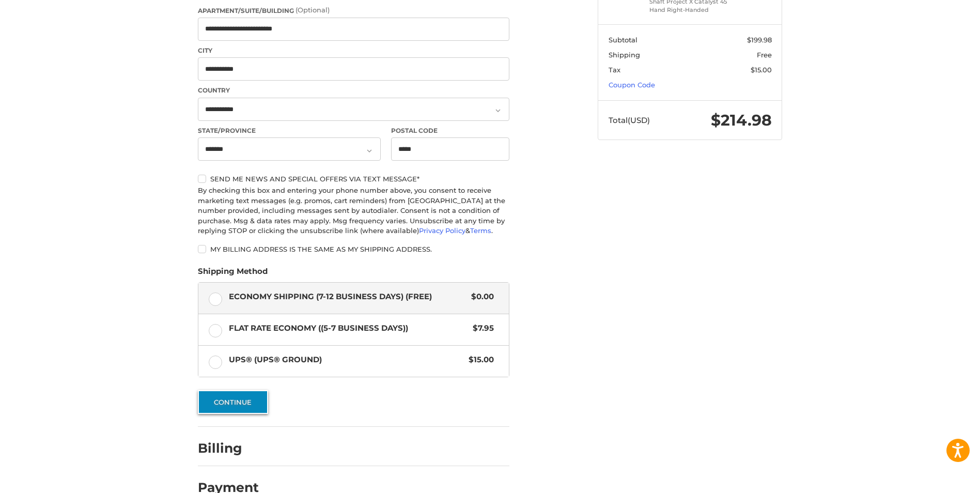 This screenshot has width=980, height=493. What do you see at coordinates (354, 51) in the screenshot?
I see `label: City` at bounding box center [354, 51].